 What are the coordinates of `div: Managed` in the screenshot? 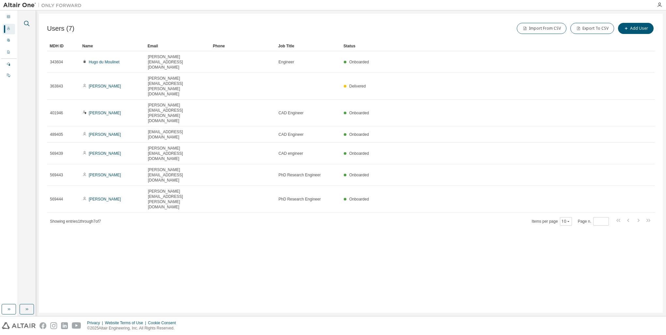 It's located at (9, 65).